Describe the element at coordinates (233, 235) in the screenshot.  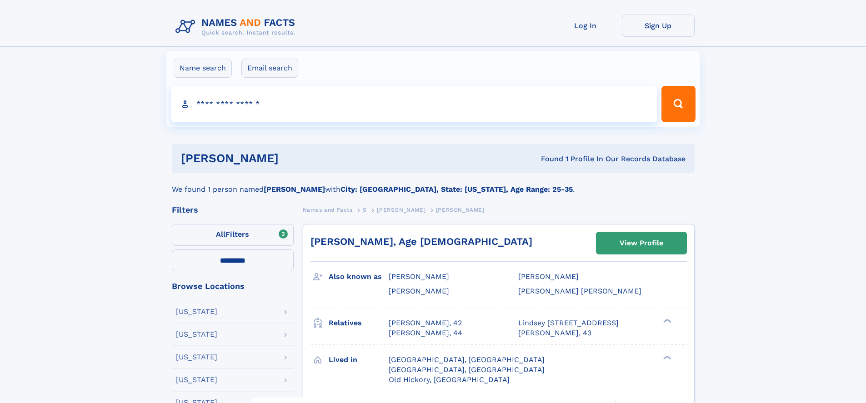
I see `label: Filters` at that location.